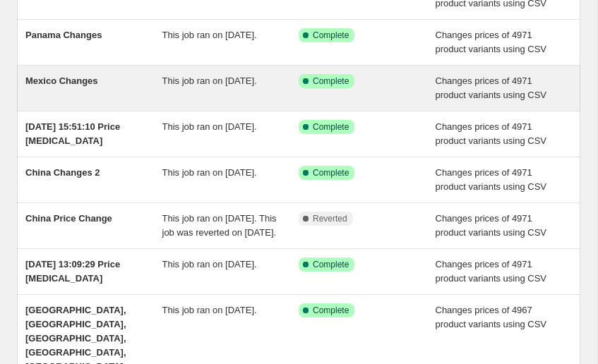 The width and height of the screenshot is (598, 364). I want to click on span: Mexico Changes, so click(61, 80).